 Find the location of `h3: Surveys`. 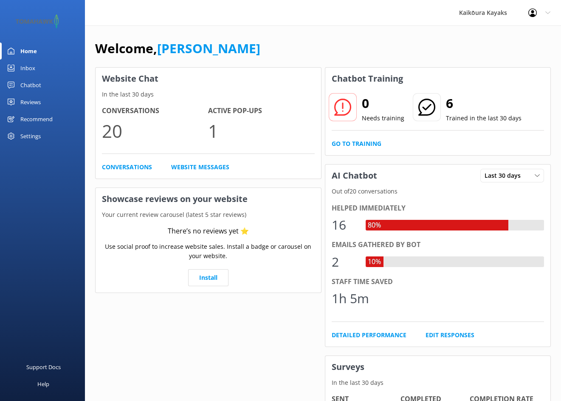

h3: Surveys is located at coordinates (438, 367).